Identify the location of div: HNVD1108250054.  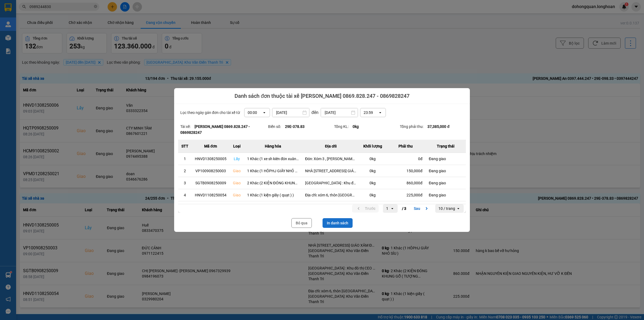
(211, 195).